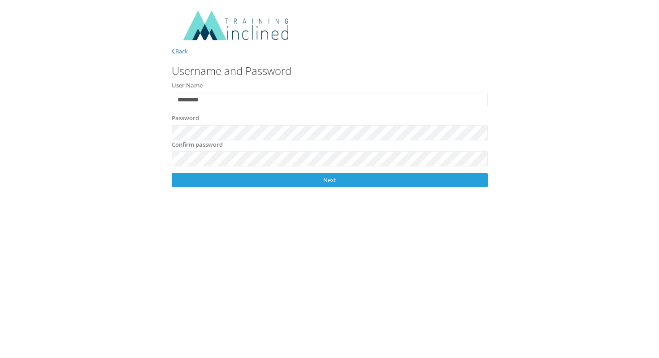 This screenshot has height=358, width=659. What do you see at coordinates (197, 145) in the screenshot?
I see `label: Confirm password` at bounding box center [197, 145].